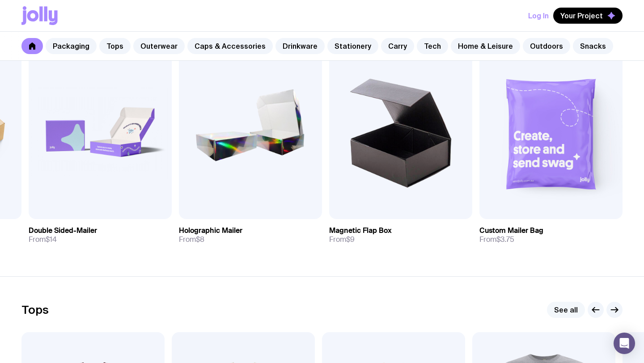  I want to click on span: Your Project, so click(581, 16).